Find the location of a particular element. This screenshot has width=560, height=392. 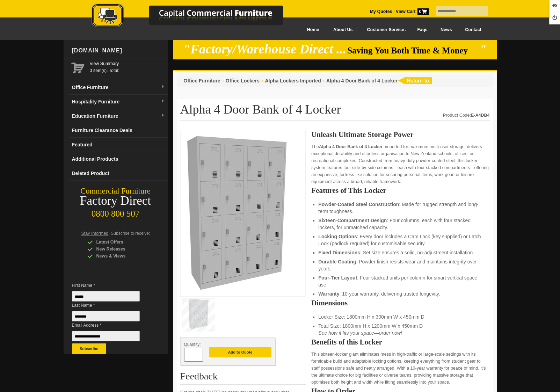

strong: Warranty is located at coordinates (329, 294).